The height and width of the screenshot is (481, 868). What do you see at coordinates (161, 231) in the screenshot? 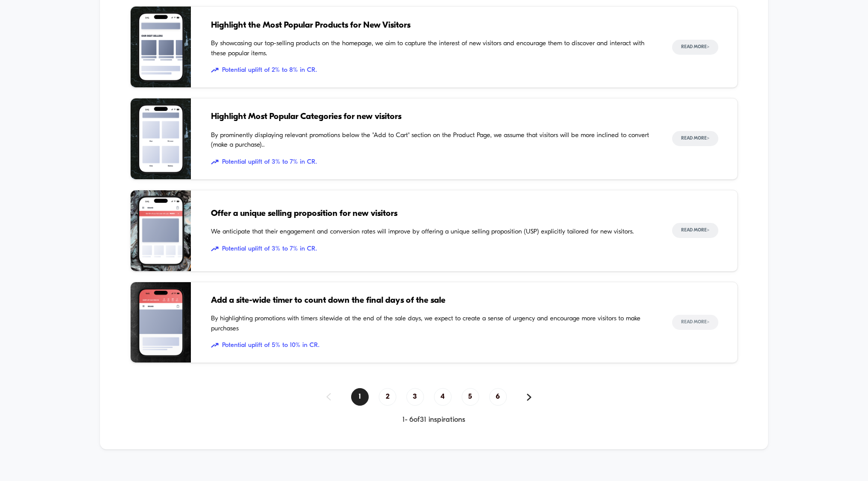
I see `img: We anticipate that their engagement and conversion rates will improve by offering a unique sellin...` at bounding box center [161, 231].